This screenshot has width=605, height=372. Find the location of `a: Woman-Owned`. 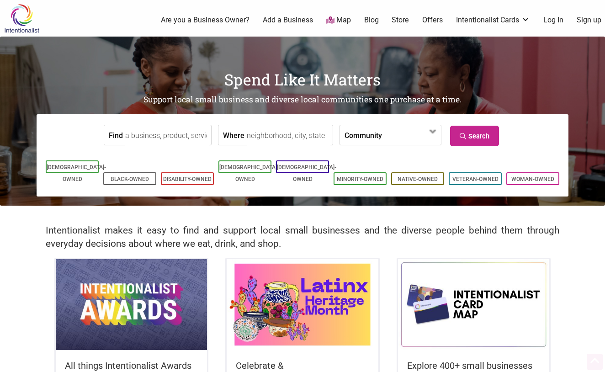

a: Woman-Owned is located at coordinates (533, 179).